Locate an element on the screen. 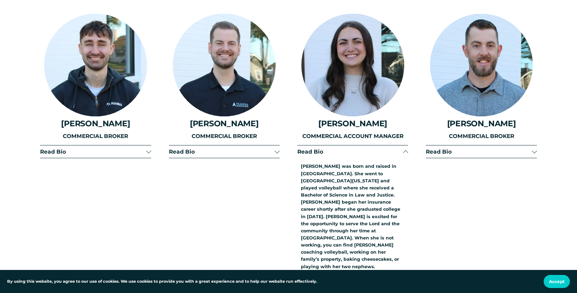  p: COMMERCIAL ACCOUNT MANAGER is located at coordinates (353, 136).